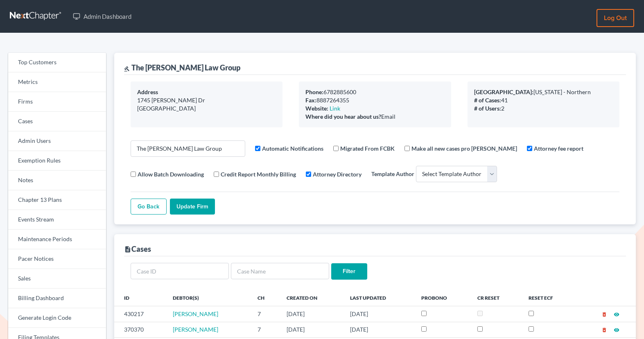  Describe the element at coordinates (171, 174) in the screenshot. I see `label: Allow Batch Downloading` at that location.